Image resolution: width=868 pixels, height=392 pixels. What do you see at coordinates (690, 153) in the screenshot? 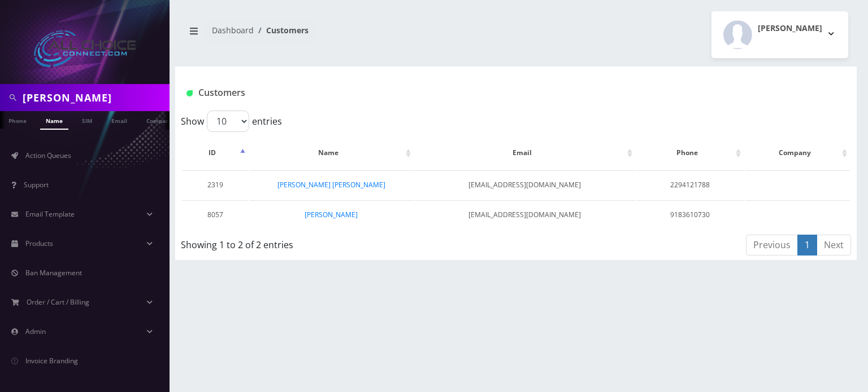
I see `th: Phone: activate to sort column ascending` at bounding box center [690, 153].